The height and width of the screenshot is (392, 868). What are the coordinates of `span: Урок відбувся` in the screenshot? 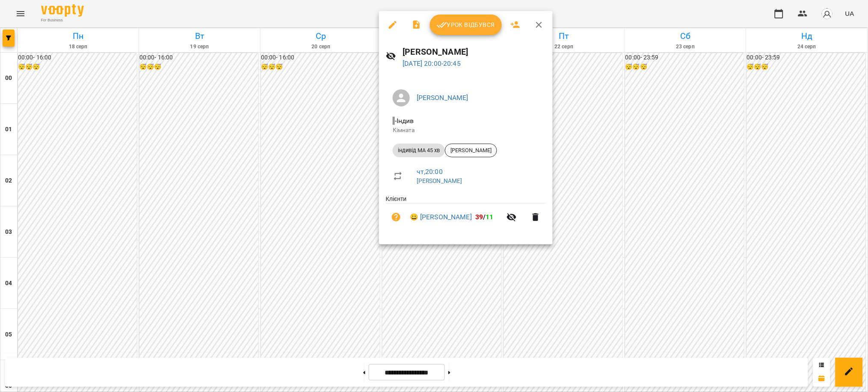 It's located at (466, 24).